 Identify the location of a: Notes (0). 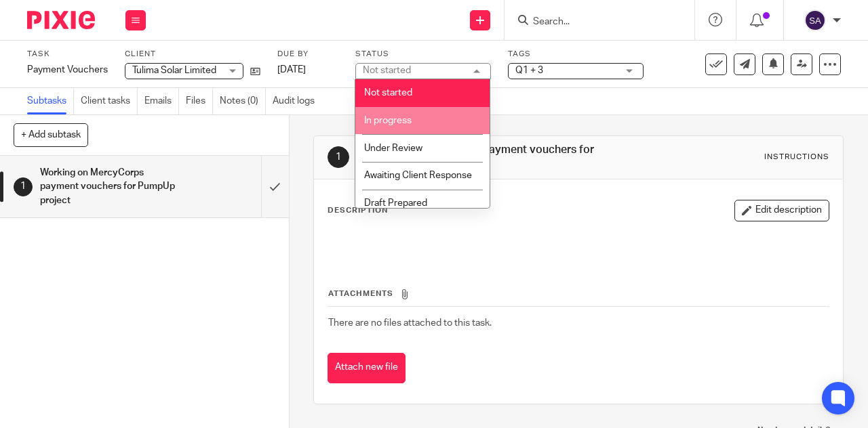
(243, 101).